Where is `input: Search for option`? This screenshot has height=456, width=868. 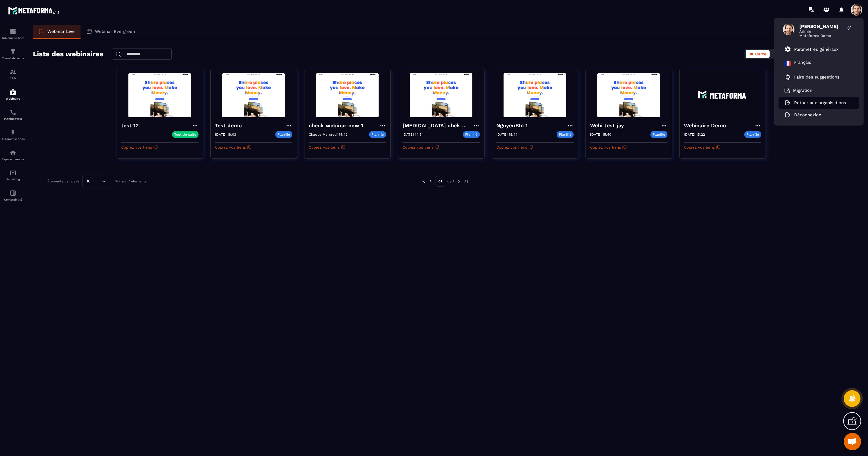 input: Search for option is located at coordinates (96, 181).